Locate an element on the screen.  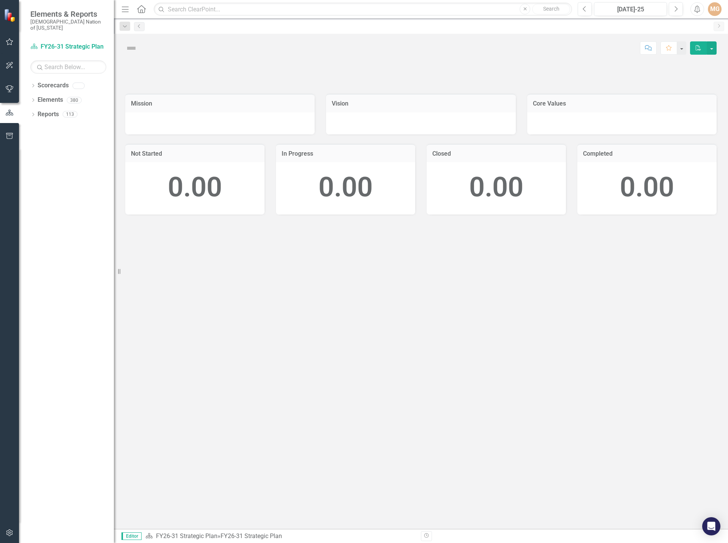
div: MG is located at coordinates (715, 9).